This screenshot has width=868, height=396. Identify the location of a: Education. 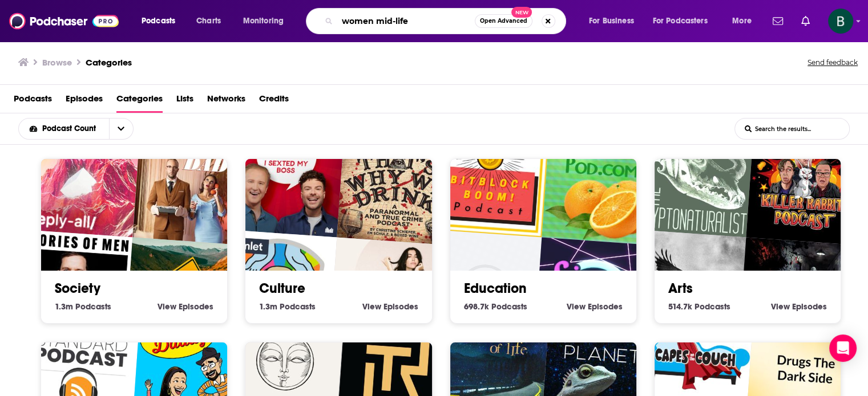
(496, 288).